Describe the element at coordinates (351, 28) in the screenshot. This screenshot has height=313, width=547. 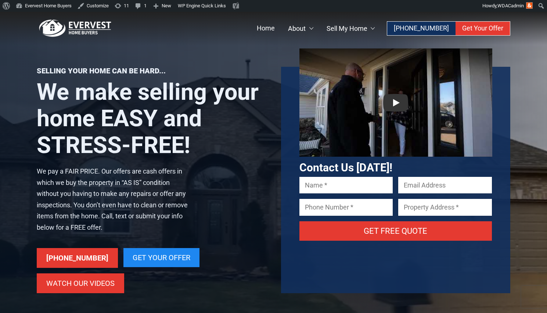
I see `a: Sell My Home` at that location.